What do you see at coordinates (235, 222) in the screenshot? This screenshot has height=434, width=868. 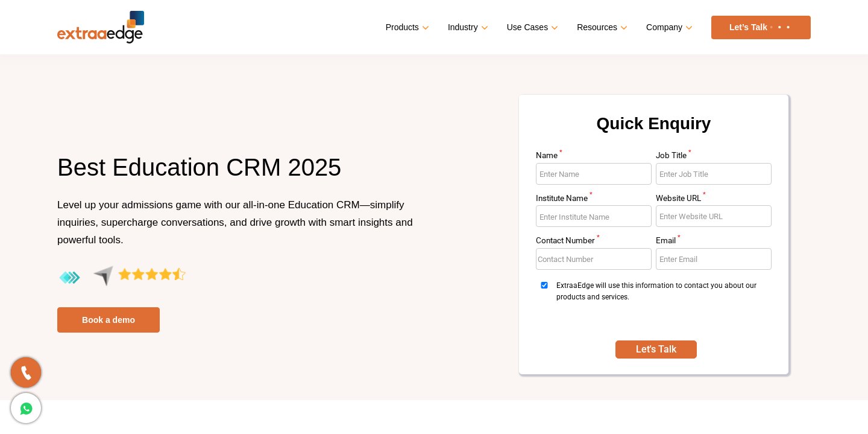 I see `span: Level up your admissions game with our all-in-one Education CRM—simplify inquiries, supercharge c...` at bounding box center [235, 222].